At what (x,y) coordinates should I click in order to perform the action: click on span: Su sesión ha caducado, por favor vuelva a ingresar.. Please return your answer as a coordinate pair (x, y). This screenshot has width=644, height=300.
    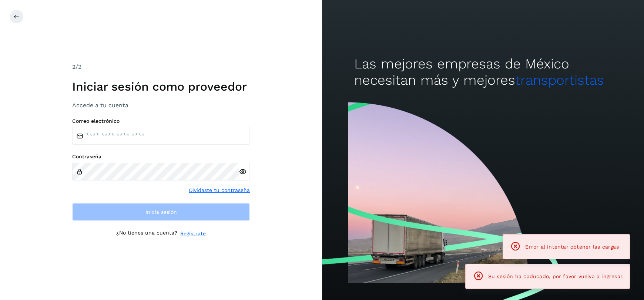
    Looking at the image, I should click on (556, 277).